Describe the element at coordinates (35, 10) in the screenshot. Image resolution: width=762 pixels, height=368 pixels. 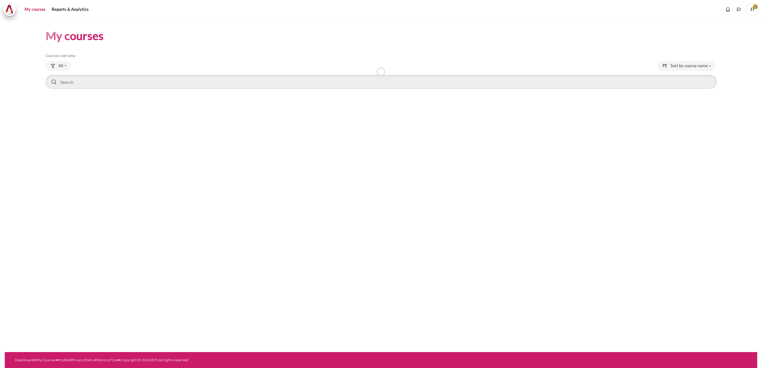
I see `a: My courses` at that location.